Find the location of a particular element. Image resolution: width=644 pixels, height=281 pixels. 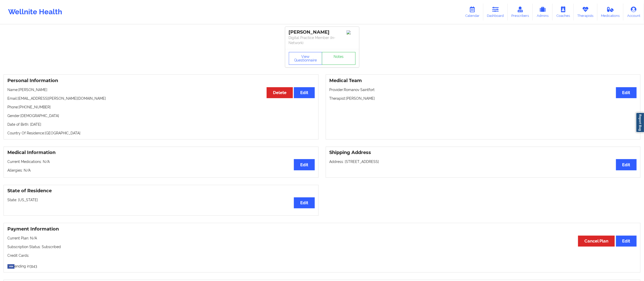

a: Coaches is located at coordinates (563, 12).